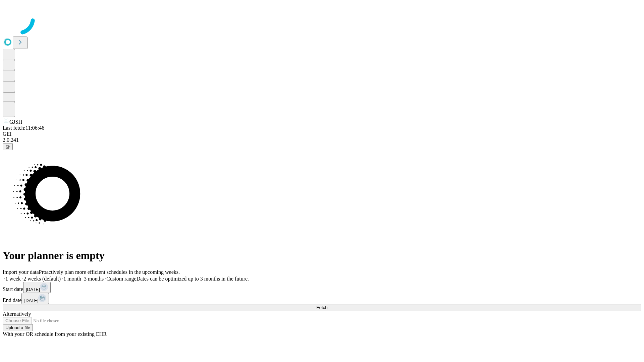  Describe the element at coordinates (55, 334) in the screenshot. I see `span: With your OR schedule from your existing EHR` at that location.